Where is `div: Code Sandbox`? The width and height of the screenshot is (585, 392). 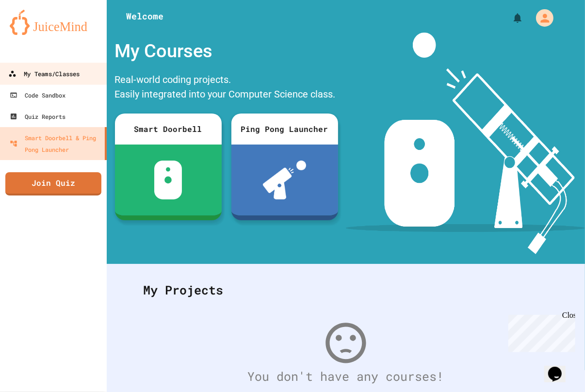
div: Code Sandbox is located at coordinates (37, 95).